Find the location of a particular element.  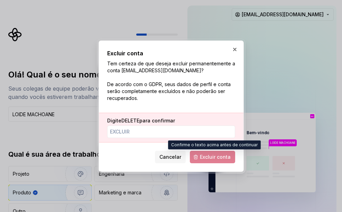

font: DELETE is located at coordinates (130, 120).